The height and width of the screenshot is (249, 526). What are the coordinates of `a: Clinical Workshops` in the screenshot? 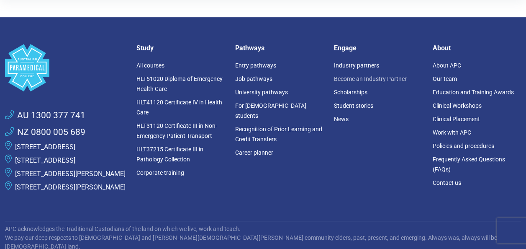 It's located at (456, 105).